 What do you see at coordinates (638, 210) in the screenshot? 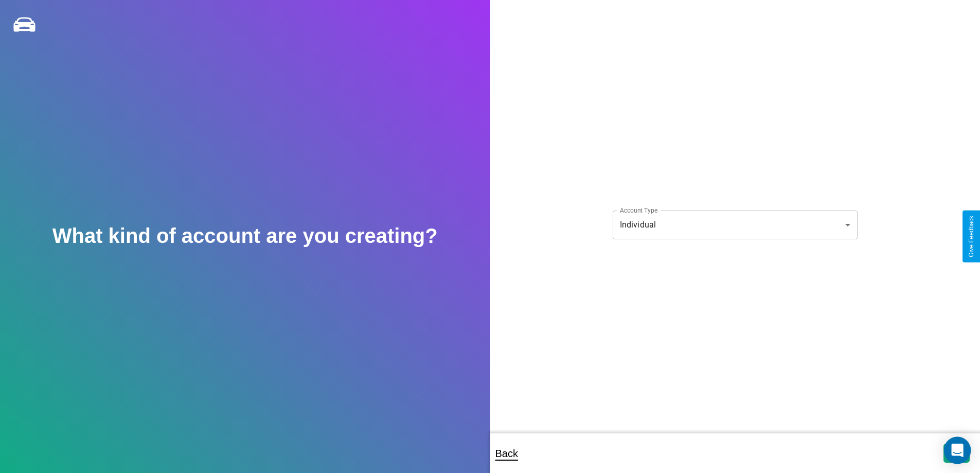
I see `label: Account Type` at bounding box center [638, 210].